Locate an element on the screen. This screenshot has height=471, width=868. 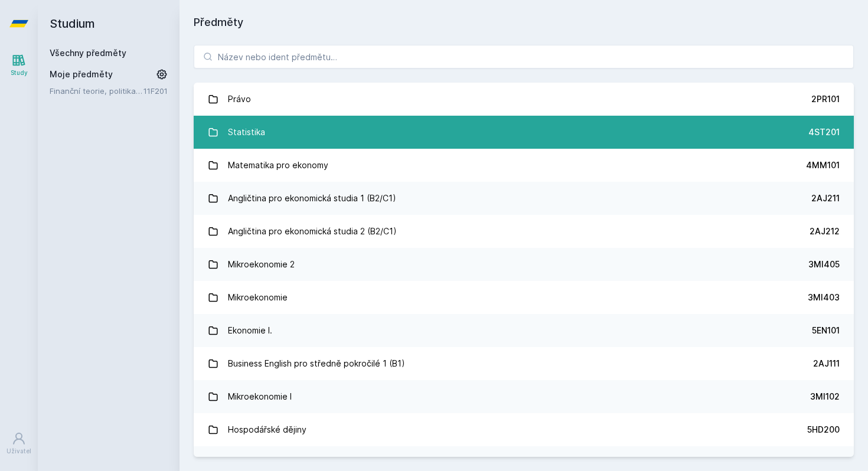
div: 2AJ212 is located at coordinates (825, 231).